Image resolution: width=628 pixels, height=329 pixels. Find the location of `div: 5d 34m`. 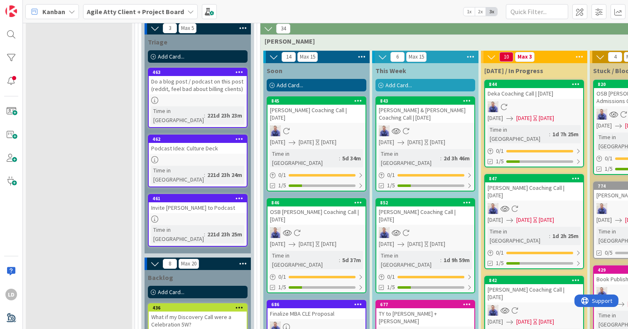

div: 5d 34m is located at coordinates (351, 158).